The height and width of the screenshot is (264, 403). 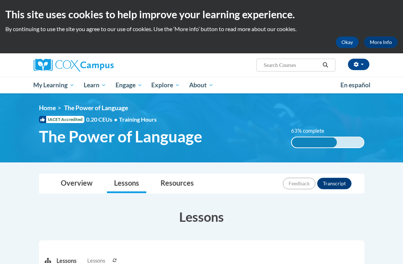 I want to click on span: En español, so click(x=355, y=85).